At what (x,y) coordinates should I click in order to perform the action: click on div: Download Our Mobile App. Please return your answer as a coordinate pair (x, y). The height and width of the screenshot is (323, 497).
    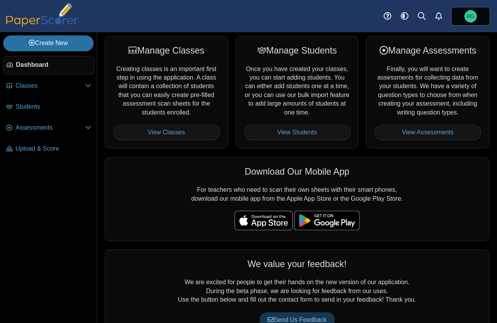
    Looking at the image, I should click on (297, 172).